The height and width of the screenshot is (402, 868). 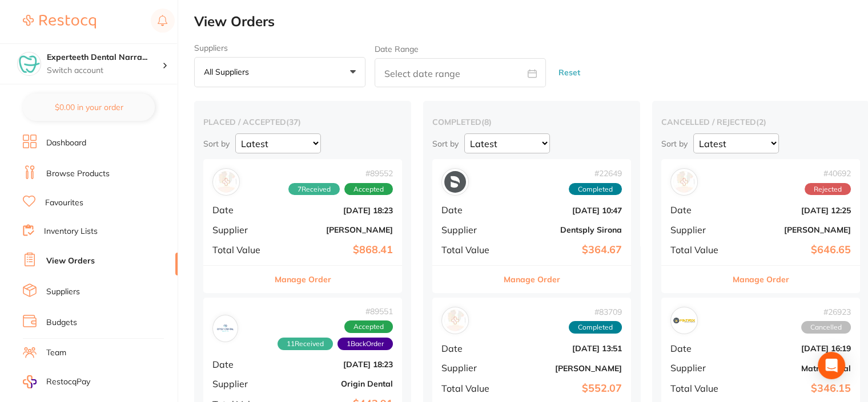 What do you see at coordinates (105, 58) in the screenshot?
I see `h4: Experteeth Dental Narrabri` at bounding box center [105, 58].